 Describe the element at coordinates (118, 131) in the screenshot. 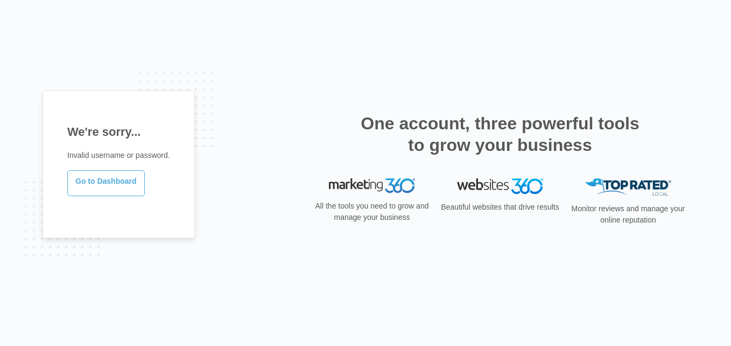

I see `h1: We're sorry...` at that location.